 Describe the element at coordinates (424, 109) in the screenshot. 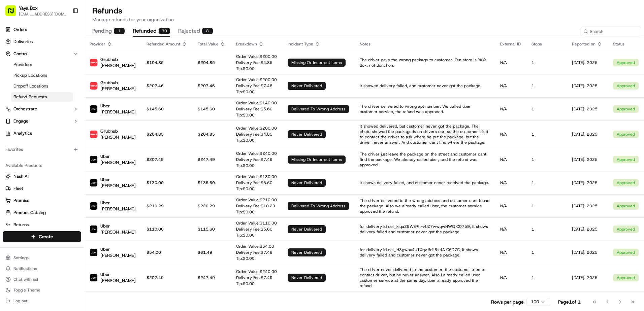

I see `p: The driver delivered to wrong apt number. We called uber customer service, the refund was approved.` at that location.